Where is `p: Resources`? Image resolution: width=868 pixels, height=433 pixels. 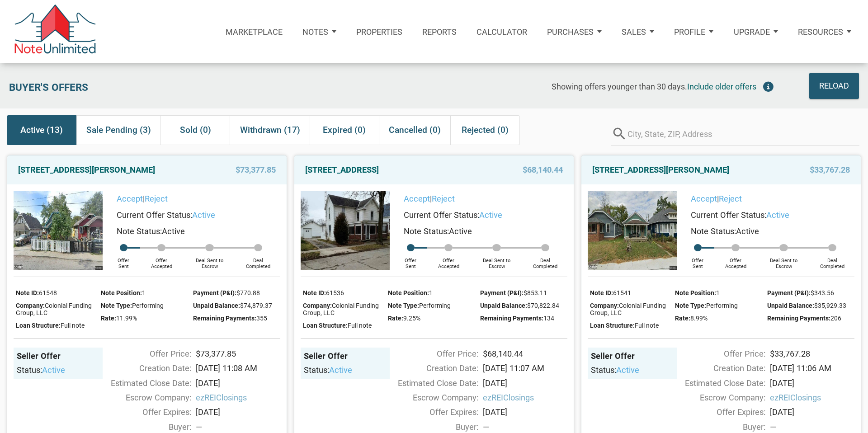 p: Resources is located at coordinates (820, 32).